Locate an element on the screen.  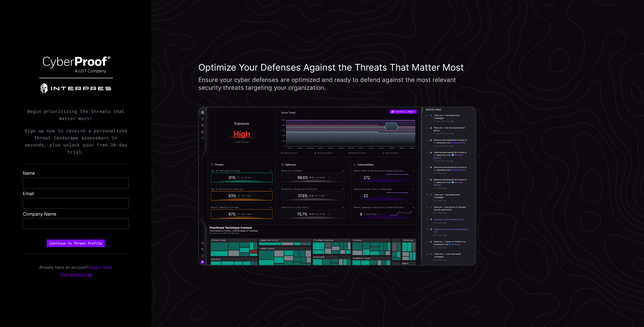
p: Sign up now to receive a personalized threat landscape assessment in seconds, plus unlock your fr... is located at coordinates (75, 141).